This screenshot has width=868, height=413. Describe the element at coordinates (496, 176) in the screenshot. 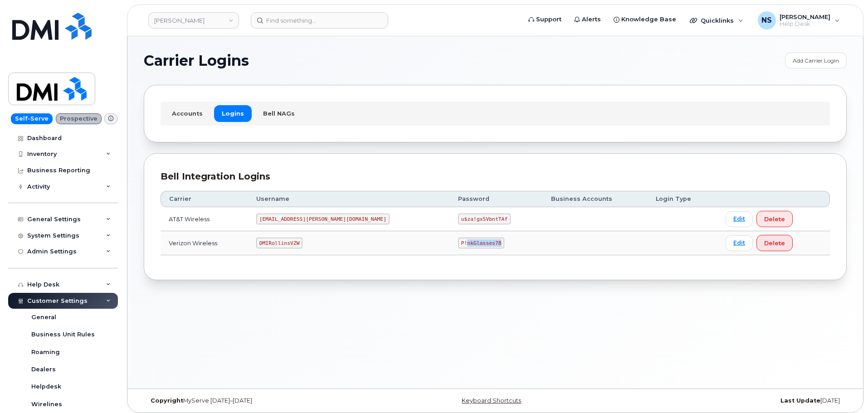

I see `div: Bell Integration Logins` at that location.